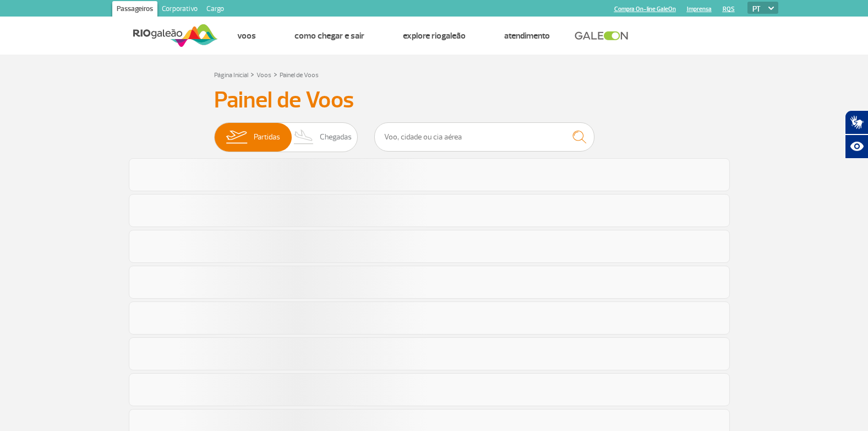 The height and width of the screenshot is (431, 868). I want to click on a: Explore RIOgaleão, so click(434, 36).